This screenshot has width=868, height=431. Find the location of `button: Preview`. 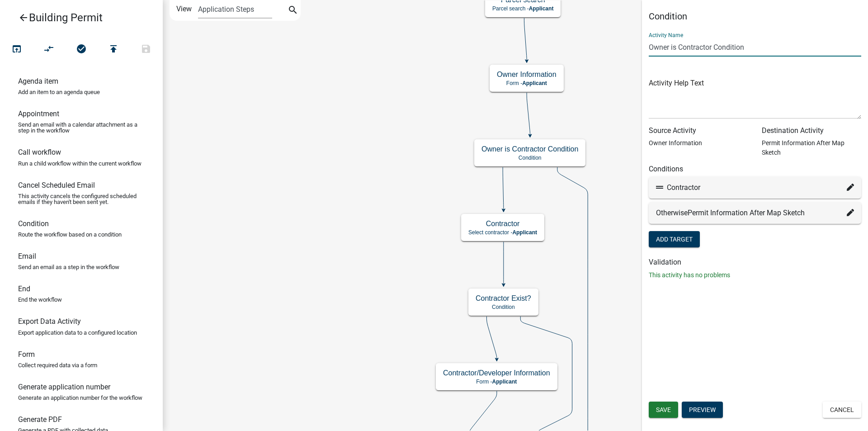

button: Preview is located at coordinates (702, 410).